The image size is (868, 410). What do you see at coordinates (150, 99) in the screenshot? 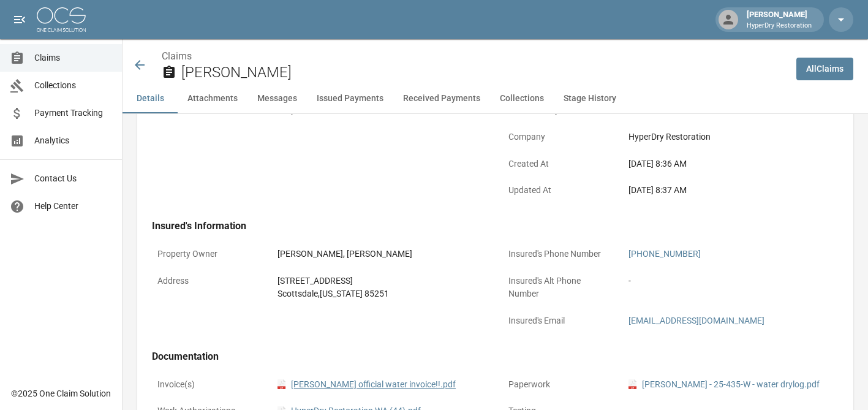
I see `button: Details` at bounding box center [150, 99].